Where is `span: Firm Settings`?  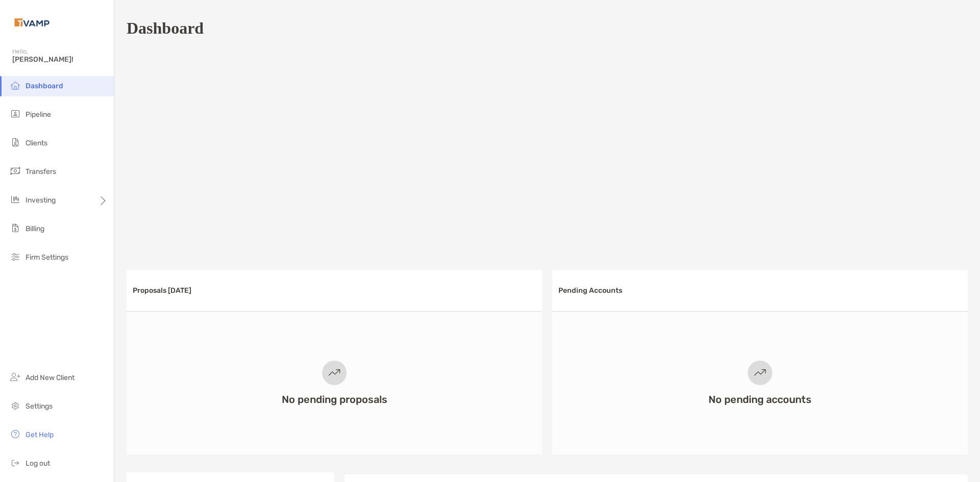
span: Firm Settings is located at coordinates (47, 257).